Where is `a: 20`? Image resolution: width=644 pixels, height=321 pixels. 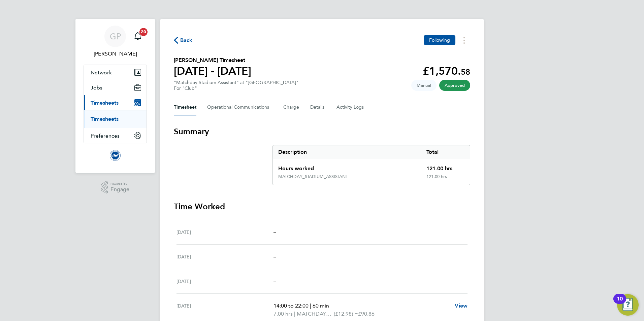
a: 20 is located at coordinates (138, 36).